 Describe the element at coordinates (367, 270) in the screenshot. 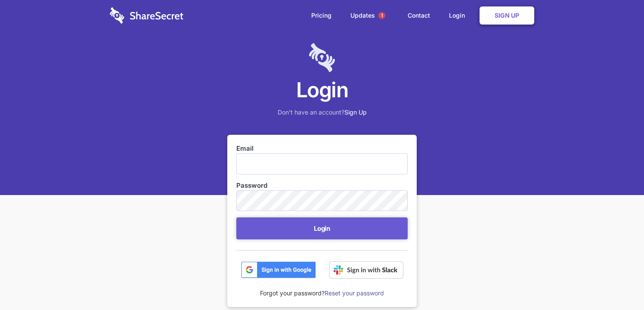

I see `img: Sign in with Slack` at that location.